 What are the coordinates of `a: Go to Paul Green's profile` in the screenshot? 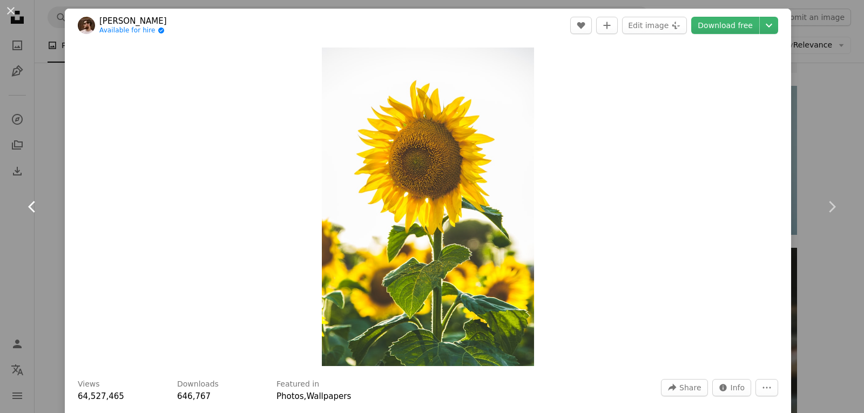 It's located at (86, 25).